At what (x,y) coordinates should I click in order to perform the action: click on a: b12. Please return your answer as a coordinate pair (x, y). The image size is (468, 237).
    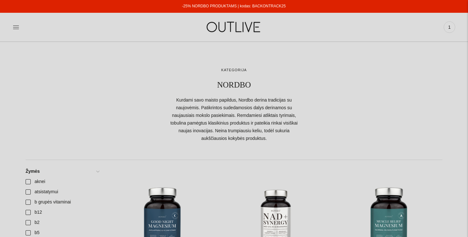
    Looking at the image, I should click on (62, 213).